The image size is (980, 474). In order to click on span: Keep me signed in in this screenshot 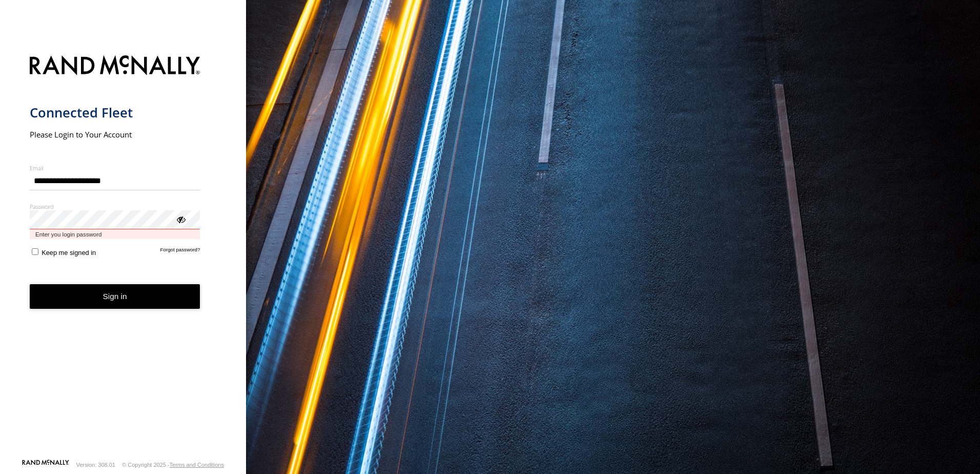, I will do `click(68, 253)`.